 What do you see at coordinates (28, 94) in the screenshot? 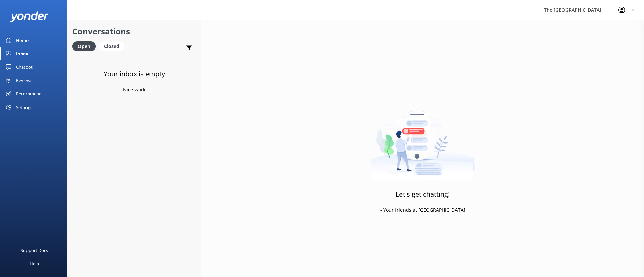
I see `div: Recommend` at bounding box center [28, 94].